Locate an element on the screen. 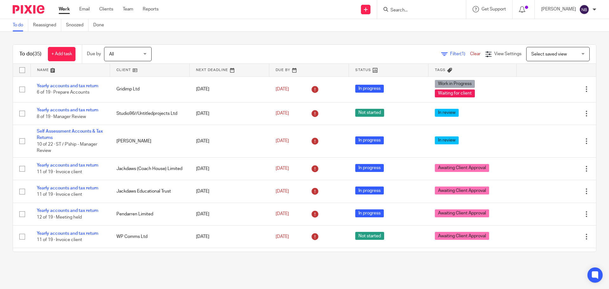  span: (35) is located at coordinates (37, 54).